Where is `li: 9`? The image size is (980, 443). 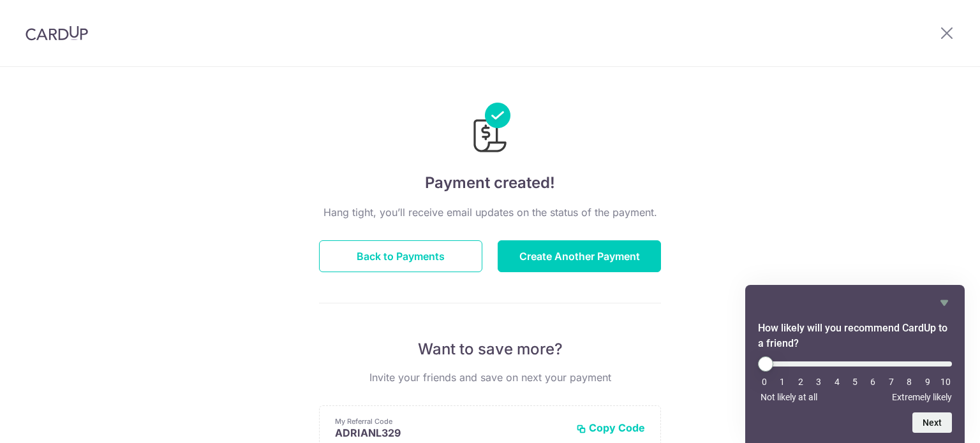 li: 9 is located at coordinates (928, 382).